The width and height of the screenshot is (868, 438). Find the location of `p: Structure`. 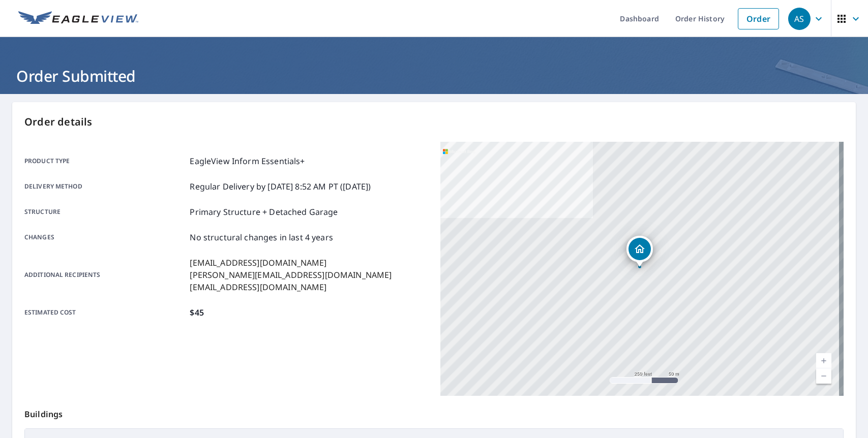

p: Structure is located at coordinates (105, 212).